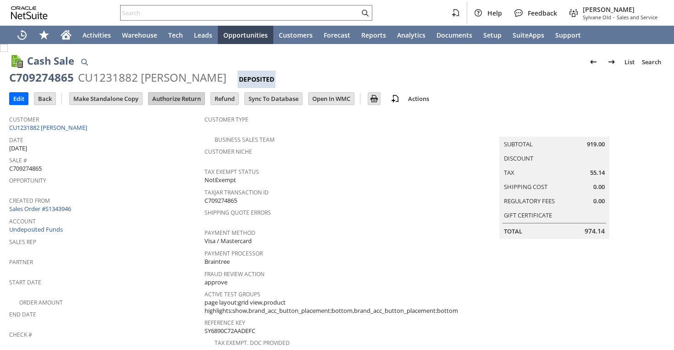  I want to click on a: Home, so click(66, 35).